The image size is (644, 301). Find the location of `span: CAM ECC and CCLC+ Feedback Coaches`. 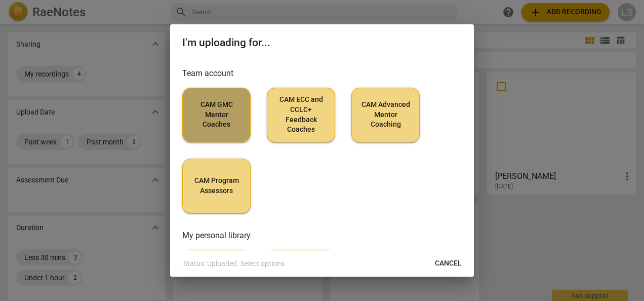

span: CAM ECC and CCLC+ Feedback Coaches is located at coordinates (301, 115).